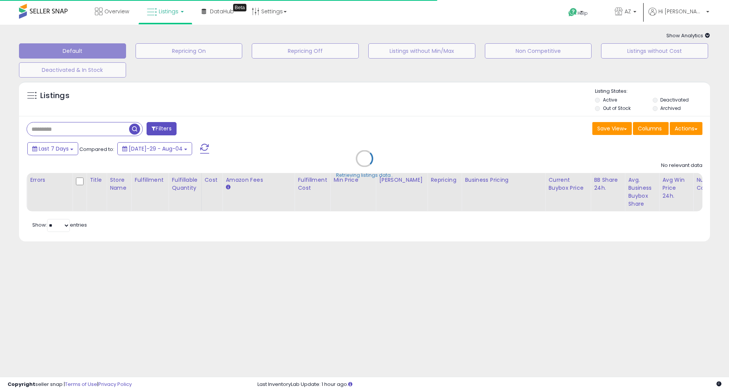  Describe the element at coordinates (117, 11) in the screenshot. I see `span: Overview` at that location.